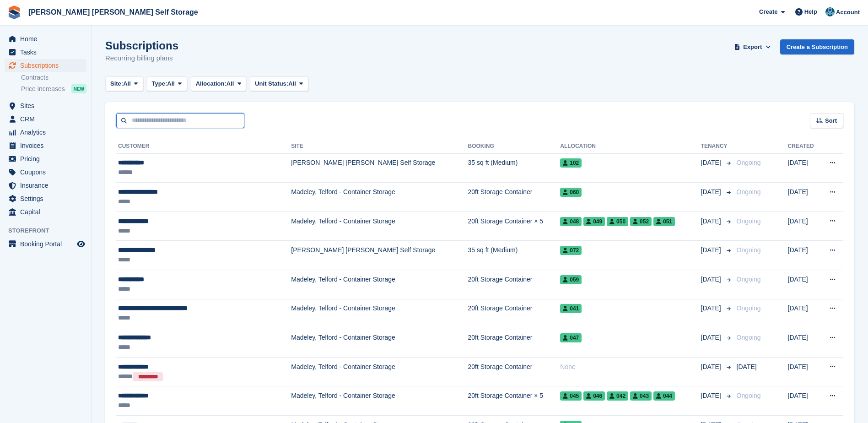 The width and height of the screenshot is (868, 423). Describe the element at coordinates (211, 84) in the screenshot. I see `span: Allocation:` at that location.